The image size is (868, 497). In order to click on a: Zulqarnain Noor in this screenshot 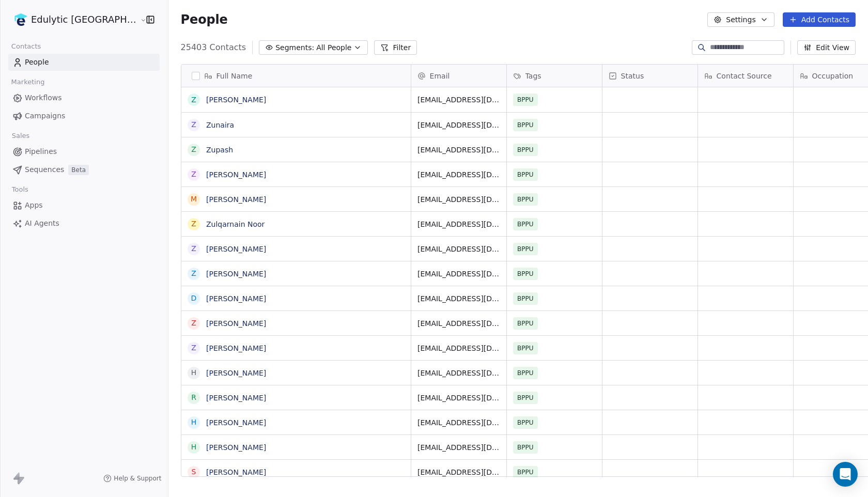, I will do `click(235, 224)`.